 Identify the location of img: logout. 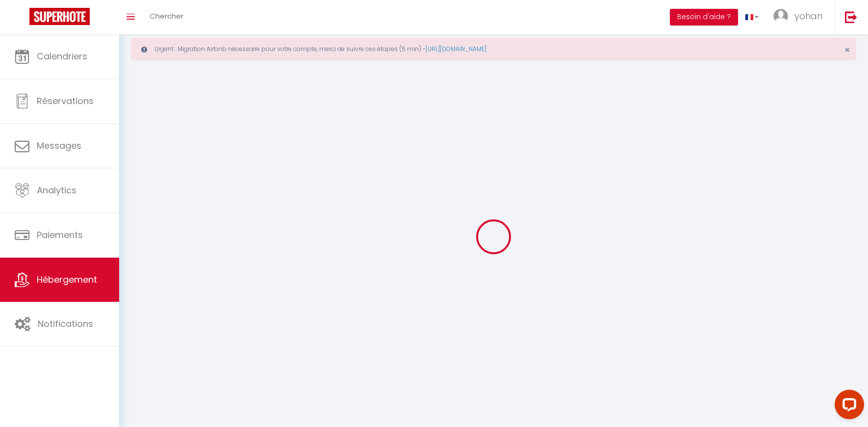
(851, 17).